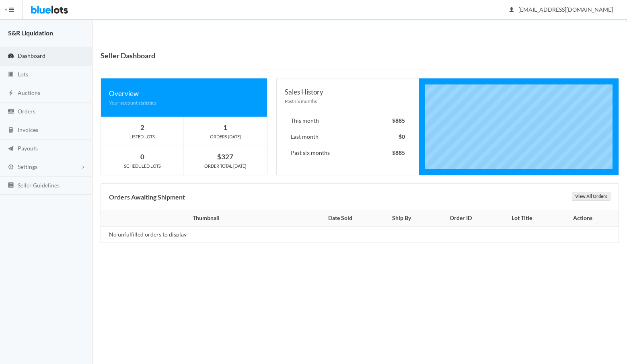 This screenshot has width=627, height=364. Describe the element at coordinates (27, 111) in the screenshot. I see `span: Orders` at that location.